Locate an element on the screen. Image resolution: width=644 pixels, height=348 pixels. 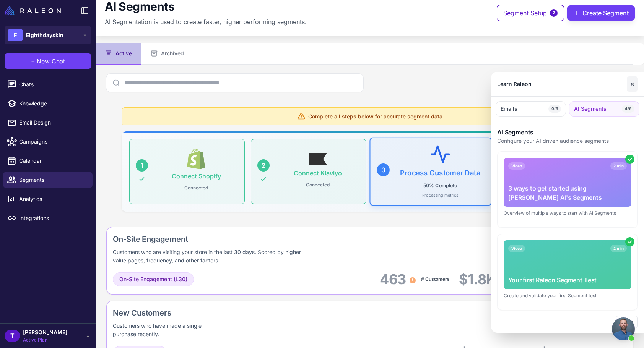
span: AI Segments is located at coordinates (590, 109).